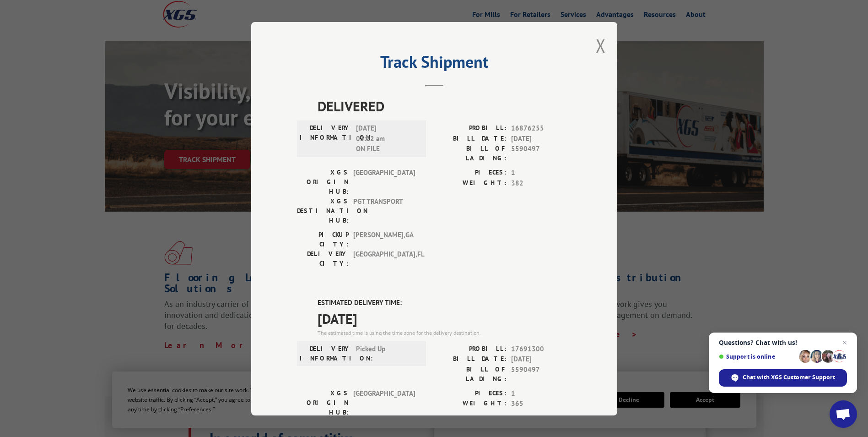 This screenshot has height=437, width=868. I want to click on div: Open chat, so click(843, 414).